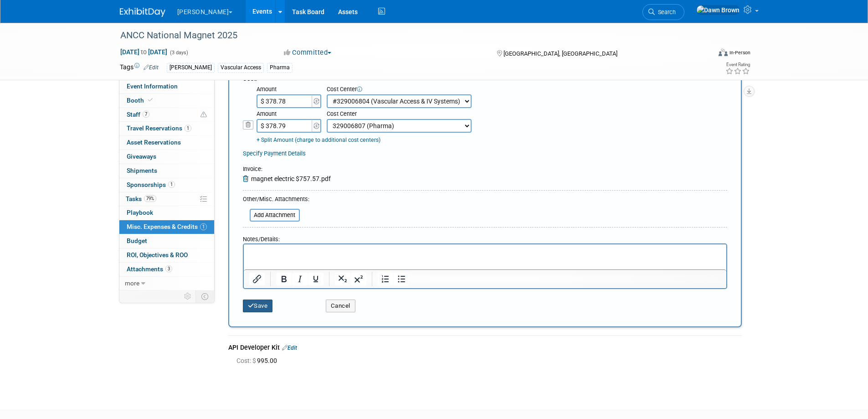  What do you see at coordinates (141, 156) in the screenshot?
I see `span: Giveaways` at bounding box center [141, 156].